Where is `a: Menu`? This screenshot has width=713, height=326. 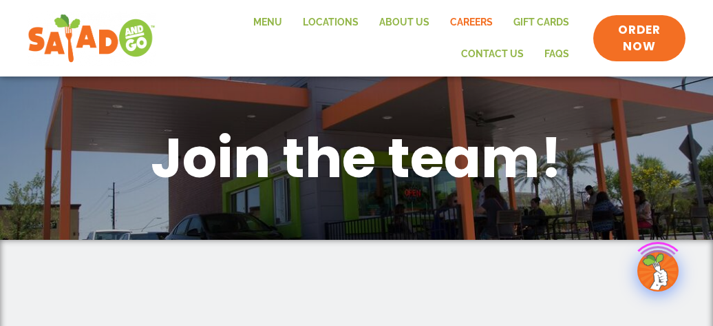
a: Menu is located at coordinates (268, 23).